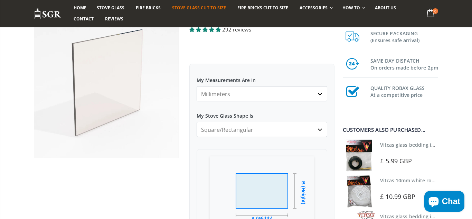 The width and height of the screenshot is (472, 219). I want to click on img: Stove Glass Replacement, so click(48, 13).